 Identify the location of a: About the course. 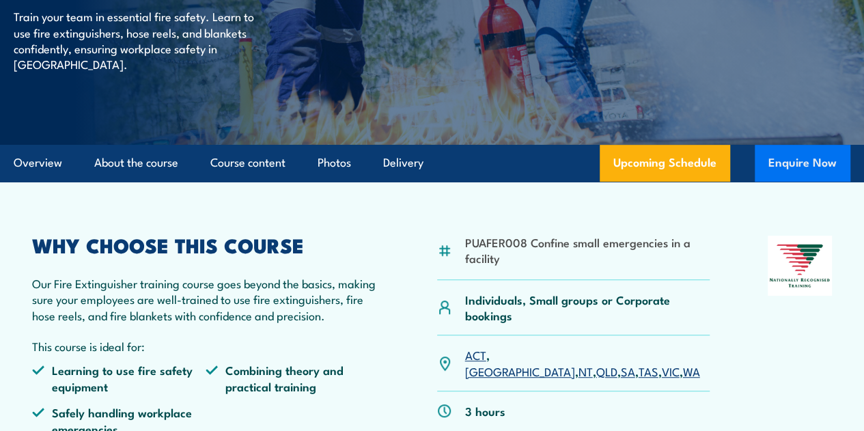
(136, 162).